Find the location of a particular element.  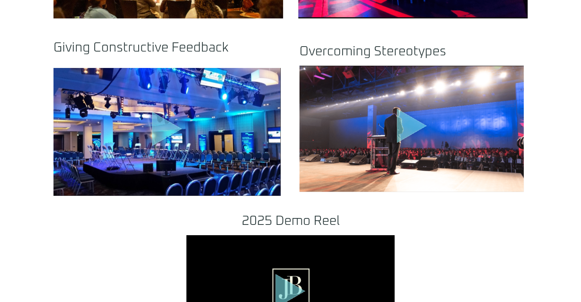

h2: 2025 Demo Reel is located at coordinates (291, 221).